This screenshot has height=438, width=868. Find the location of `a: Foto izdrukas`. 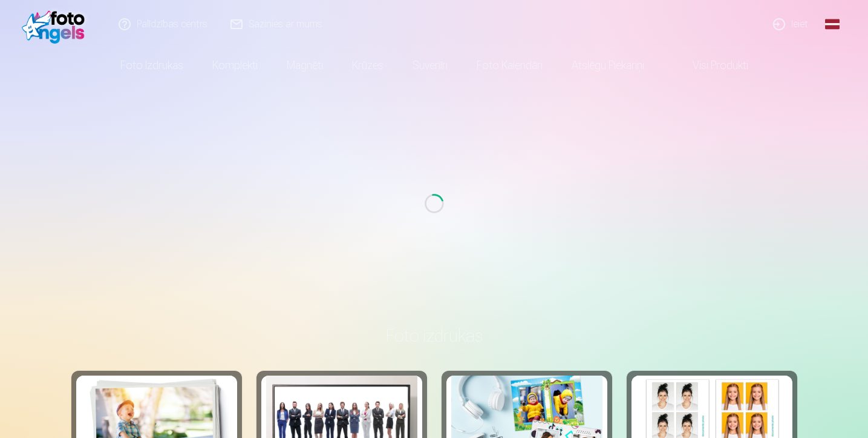

a: Foto izdrukas is located at coordinates (152, 65).